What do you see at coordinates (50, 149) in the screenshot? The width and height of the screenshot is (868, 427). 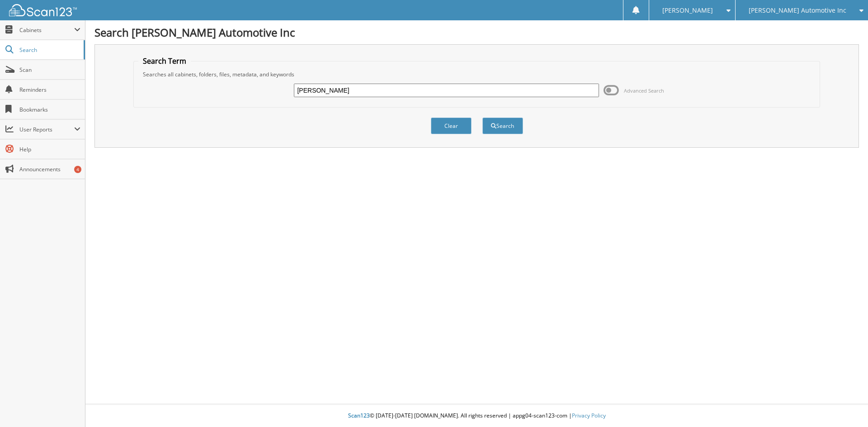 I see `span: Help` at bounding box center [50, 149].